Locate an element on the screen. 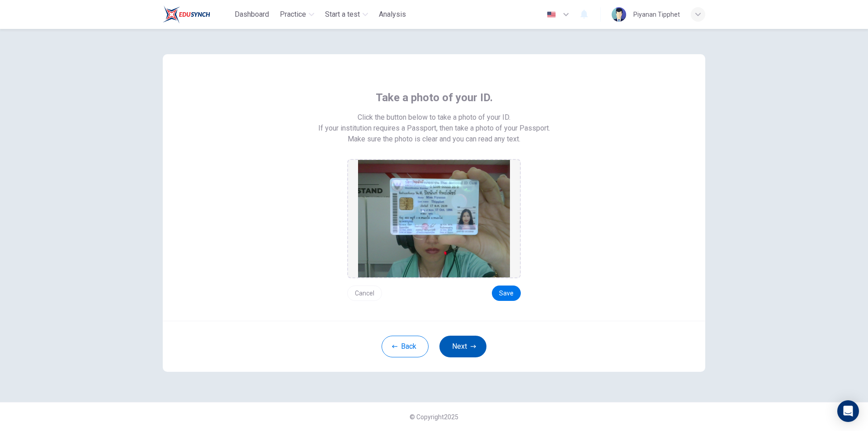  button: Analysis is located at coordinates (392, 15).